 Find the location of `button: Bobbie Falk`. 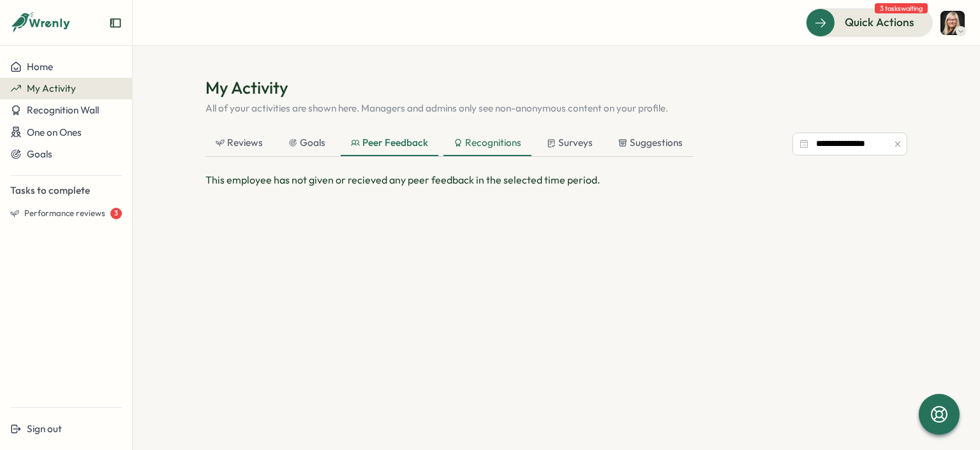

button: Bobbie Falk is located at coordinates (953, 23).